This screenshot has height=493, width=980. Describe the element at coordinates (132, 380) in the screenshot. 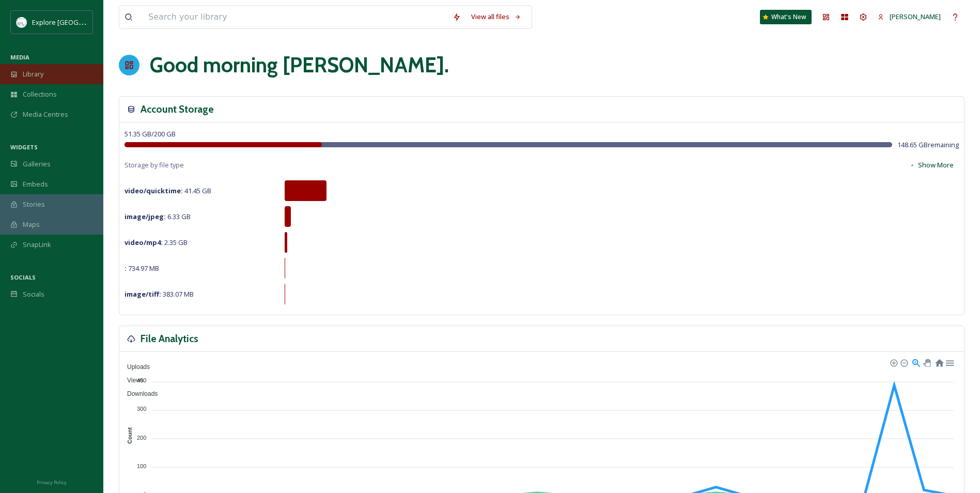

I see `span: Views` at that location.